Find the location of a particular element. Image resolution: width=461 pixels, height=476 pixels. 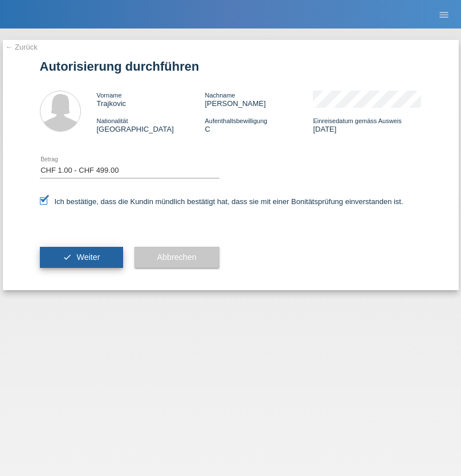

span: Weiter is located at coordinates (88, 257).